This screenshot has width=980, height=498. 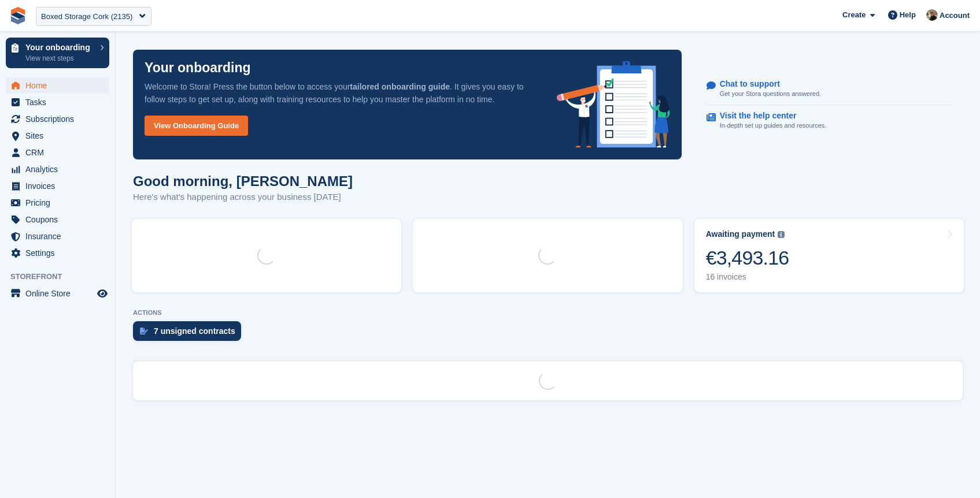 I want to click on div: 16 invoices, so click(x=748, y=277).